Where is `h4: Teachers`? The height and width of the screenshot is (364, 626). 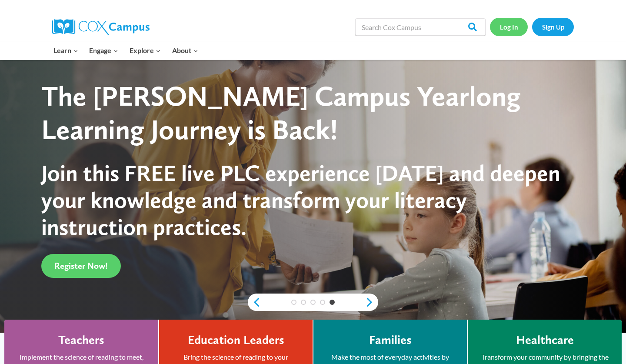
h4: Teachers is located at coordinates (82, 340).